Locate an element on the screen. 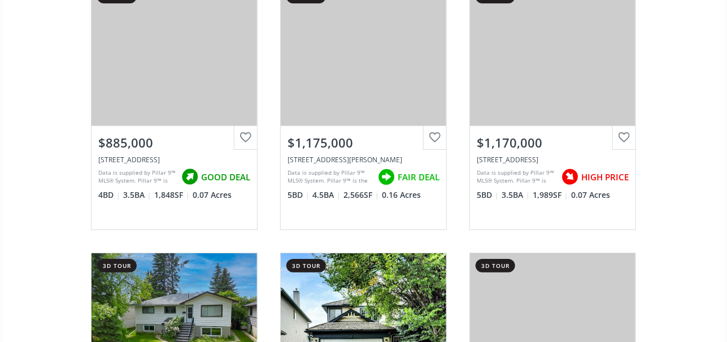 The image size is (727, 342). span: FAIR DEAL is located at coordinates (418, 177).